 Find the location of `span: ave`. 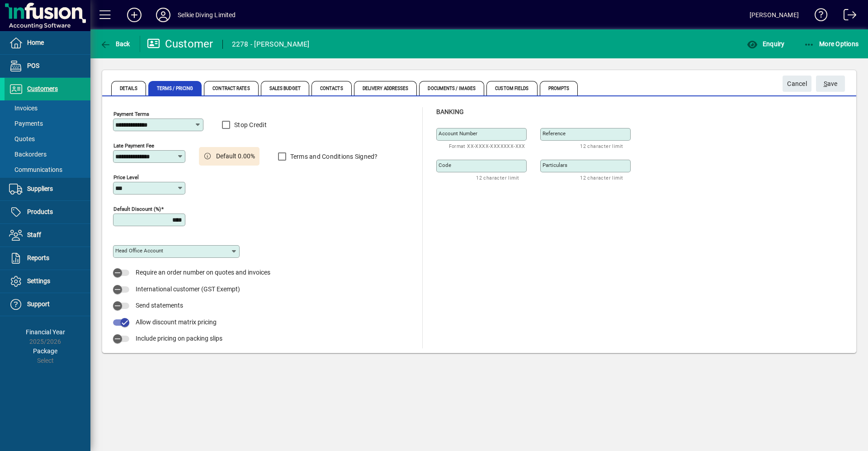

span: ave is located at coordinates (830, 84).